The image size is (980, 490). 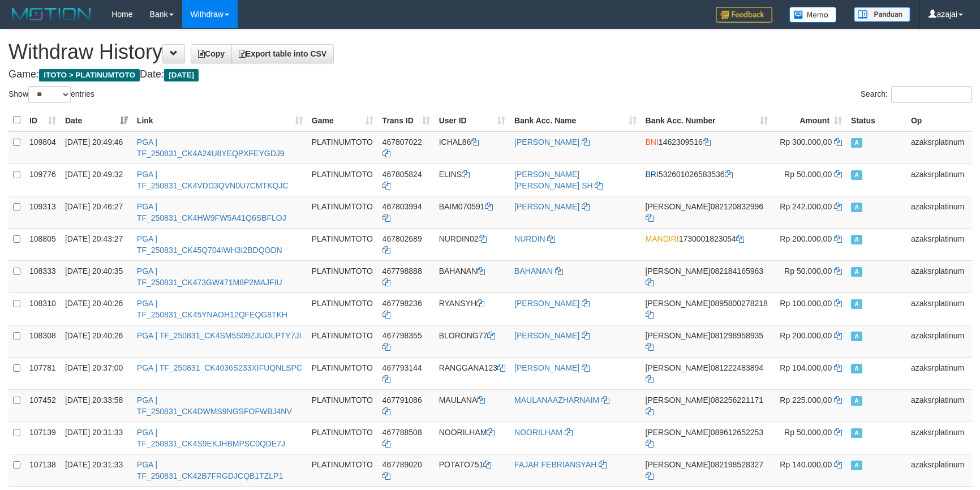 What do you see at coordinates (406, 373) in the screenshot?
I see `td: 467793144` at bounding box center [406, 373].